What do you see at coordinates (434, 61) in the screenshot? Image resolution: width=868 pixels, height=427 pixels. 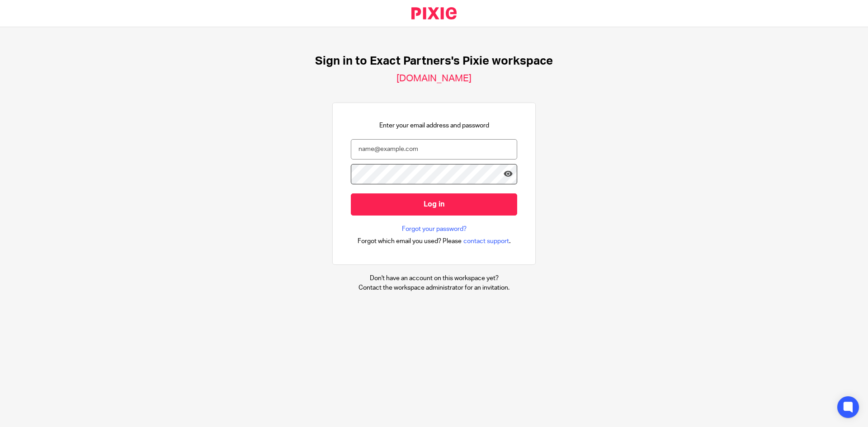 I see `h1: Sign in to Exact Partners's Pixie workspace` at bounding box center [434, 61].